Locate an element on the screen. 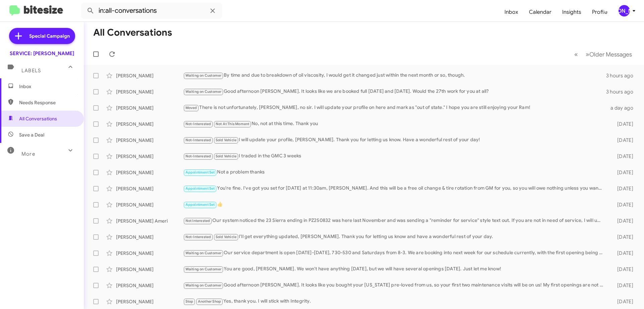 The image size is (644, 309). span: Profile is located at coordinates (600, 12).